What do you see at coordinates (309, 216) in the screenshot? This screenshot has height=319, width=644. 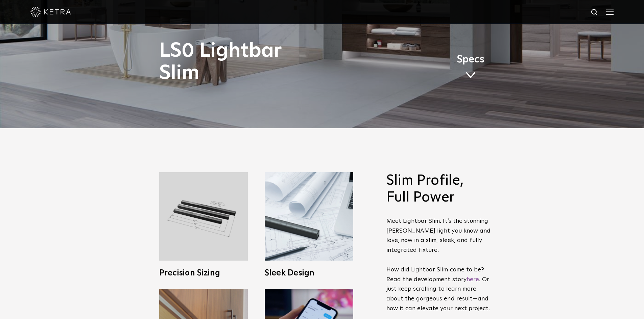 I see `img: L30_SlimProfile` at bounding box center [309, 216].